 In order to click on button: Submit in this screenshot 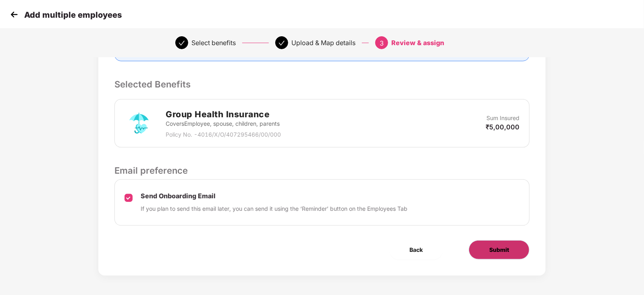, I will do `click(499, 250)`.